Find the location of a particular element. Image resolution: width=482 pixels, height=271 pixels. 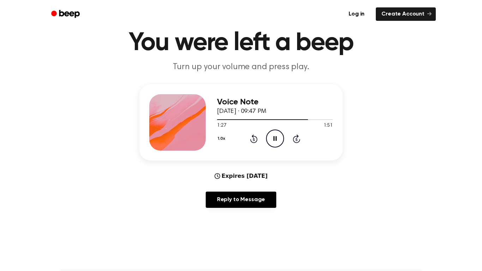

a: Create Account is located at coordinates (406, 14).